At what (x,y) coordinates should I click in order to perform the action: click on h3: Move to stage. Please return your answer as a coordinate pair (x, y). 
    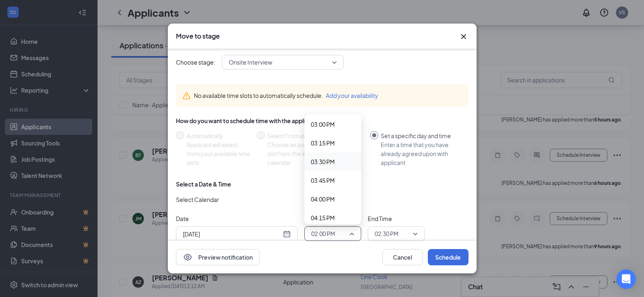
    Looking at the image, I should click on (198, 36).